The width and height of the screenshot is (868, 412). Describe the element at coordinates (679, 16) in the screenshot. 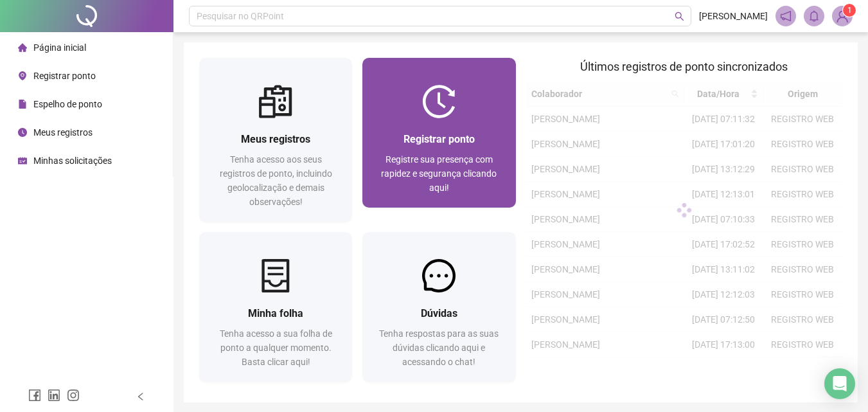

I see `span: search` at that location.